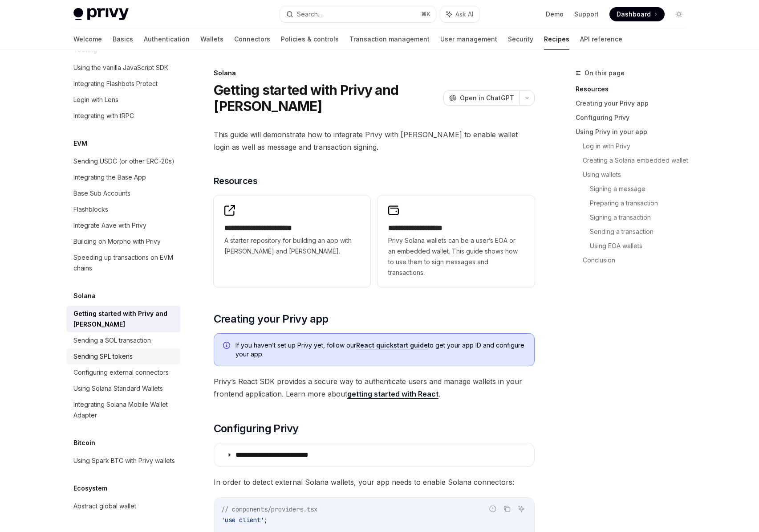 This screenshot has height=532, width=759. Describe the element at coordinates (167, 39) in the screenshot. I see `a: Authentication` at that location.